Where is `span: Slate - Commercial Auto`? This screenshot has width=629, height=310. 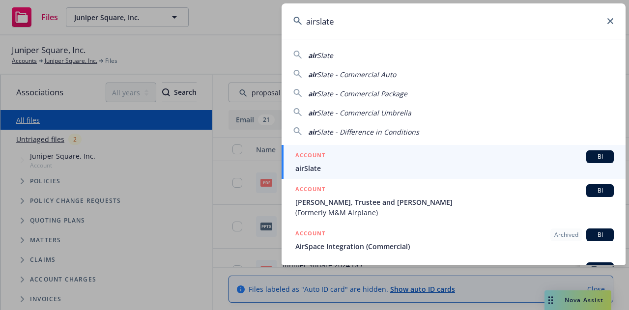
span: Slate - Commercial Auto is located at coordinates (356, 74).